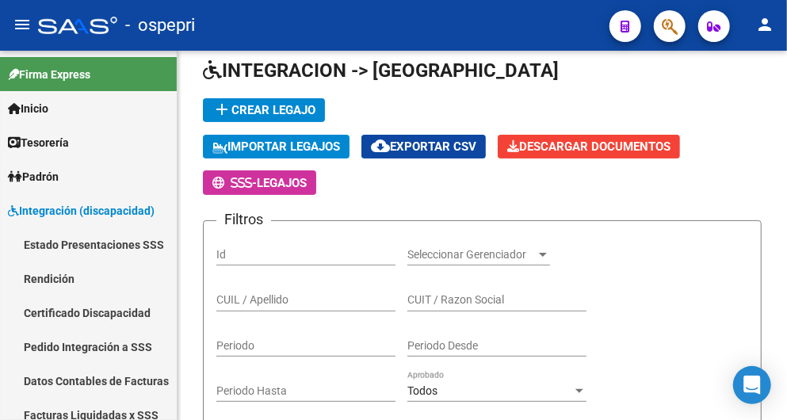  What do you see at coordinates (22, 25) in the screenshot?
I see `mat-icon: menu` at bounding box center [22, 25].